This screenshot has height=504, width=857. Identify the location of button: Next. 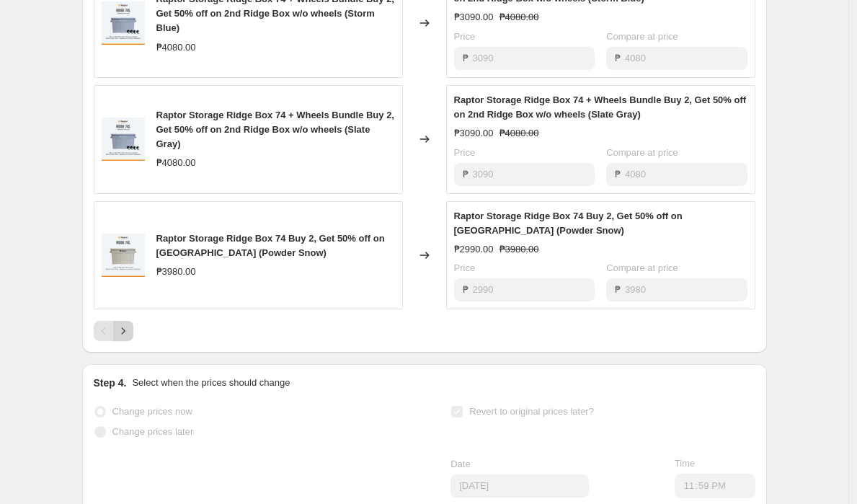
(123, 331).